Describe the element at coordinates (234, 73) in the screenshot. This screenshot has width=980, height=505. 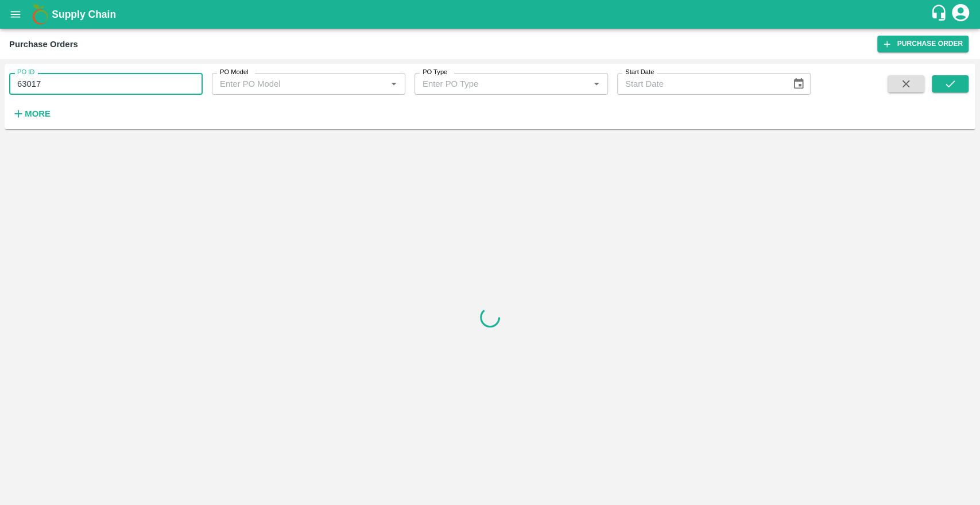
I see `label: PO Model` at that location.